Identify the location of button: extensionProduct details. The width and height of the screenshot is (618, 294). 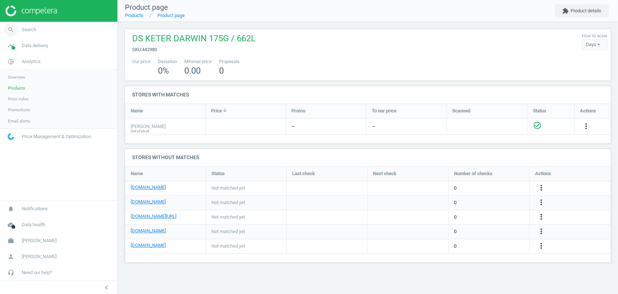
(582, 11).